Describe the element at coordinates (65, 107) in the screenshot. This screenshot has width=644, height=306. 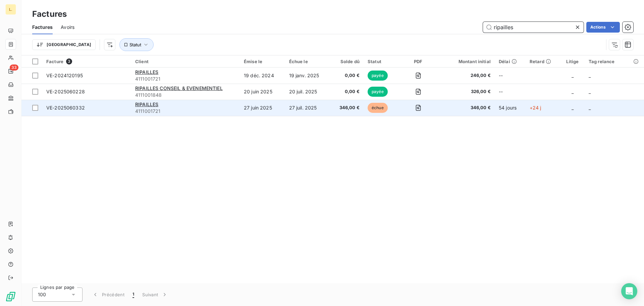
I see `span: VE-2025060332` at that location.